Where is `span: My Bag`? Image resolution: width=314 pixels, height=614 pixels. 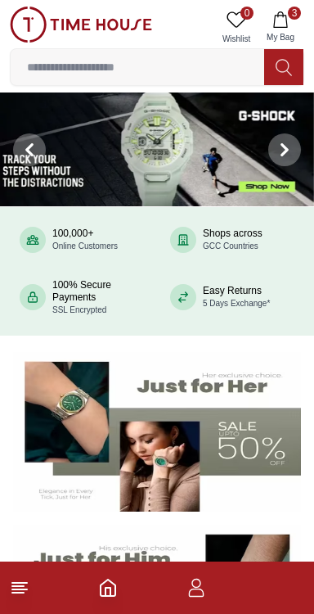 span: My Bag is located at coordinates (281, 37).